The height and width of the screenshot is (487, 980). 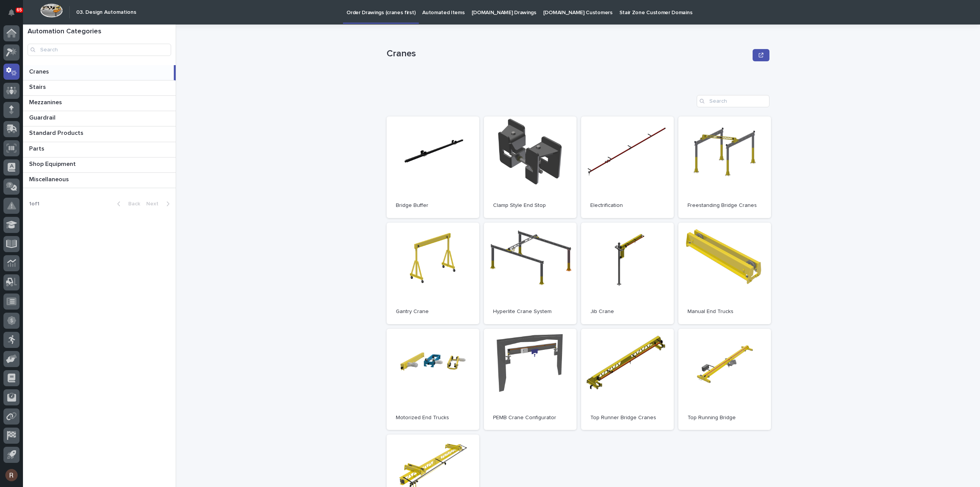 I want to click on button: Back, so click(x=127, y=204).